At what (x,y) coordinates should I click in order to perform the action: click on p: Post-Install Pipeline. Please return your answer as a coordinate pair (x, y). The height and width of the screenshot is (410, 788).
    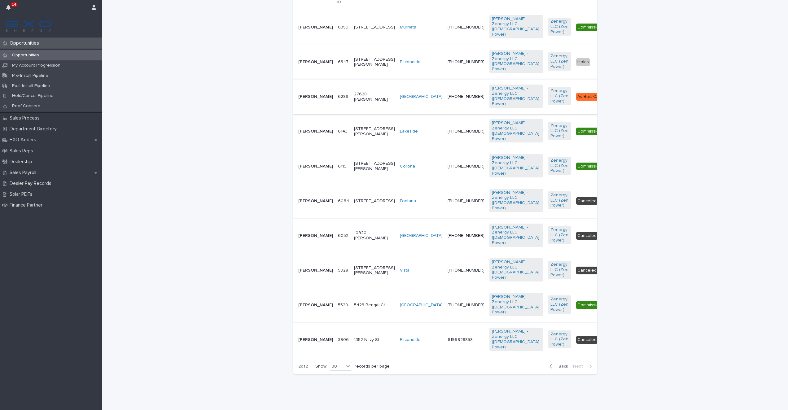
    Looking at the image, I should click on (31, 86).